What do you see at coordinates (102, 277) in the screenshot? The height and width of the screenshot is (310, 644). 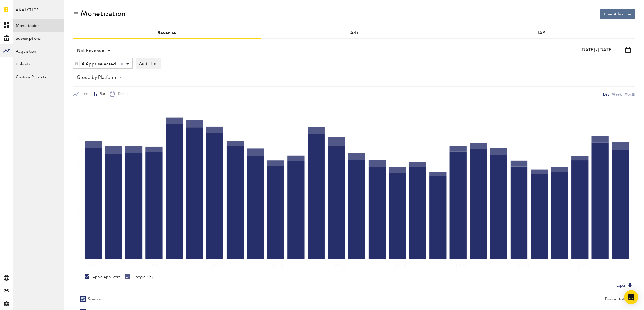 I see `div: Apple App Store` at bounding box center [102, 277].